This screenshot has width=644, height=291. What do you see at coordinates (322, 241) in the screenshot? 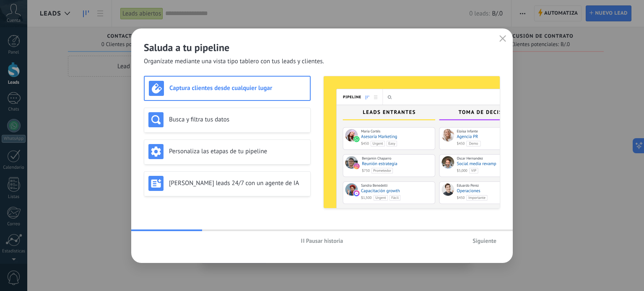
I see `button: Pausar historia` at bounding box center [322, 241].